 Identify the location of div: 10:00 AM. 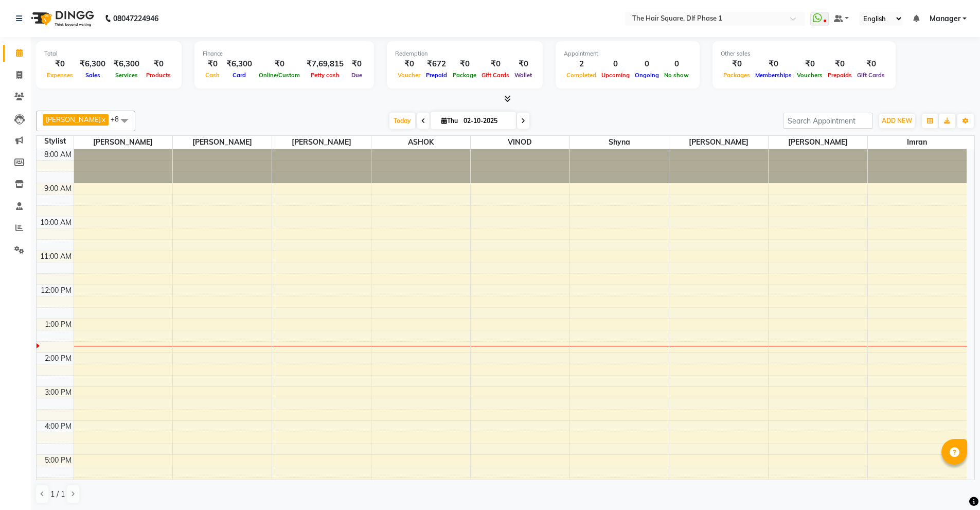
(55, 222).